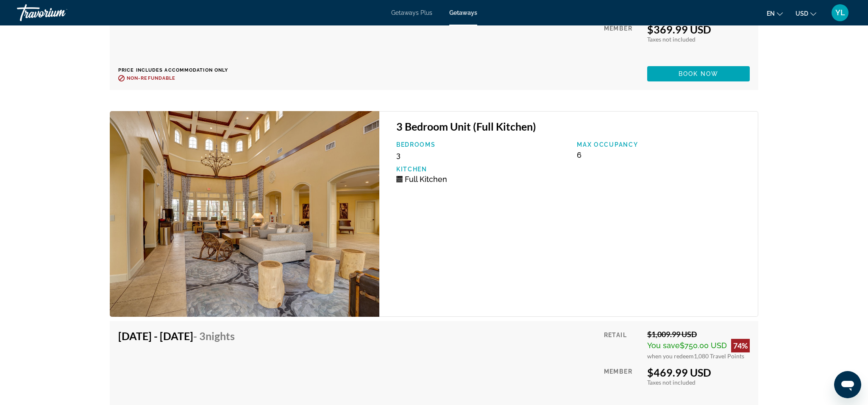 The width and height of the screenshot is (868, 405). What do you see at coordinates (663, 345) in the screenshot?
I see `span: You save` at bounding box center [663, 345].